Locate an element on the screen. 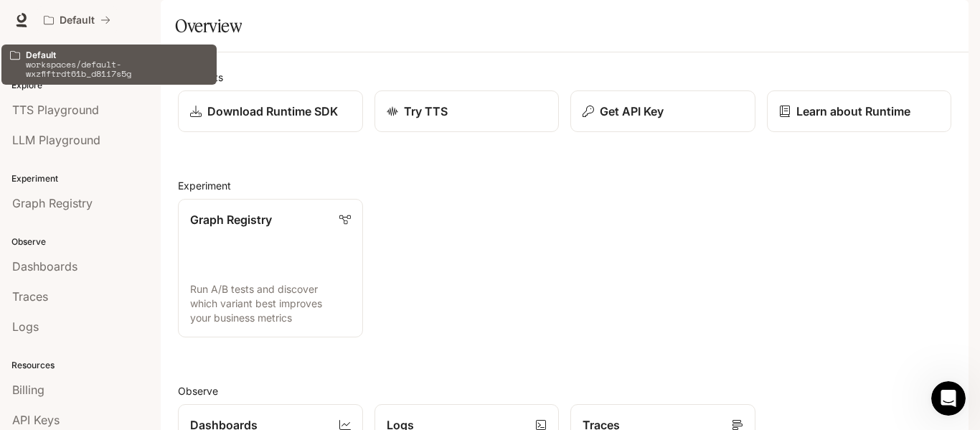 This screenshot has height=430, width=980. h2: Observe is located at coordinates (564, 391).